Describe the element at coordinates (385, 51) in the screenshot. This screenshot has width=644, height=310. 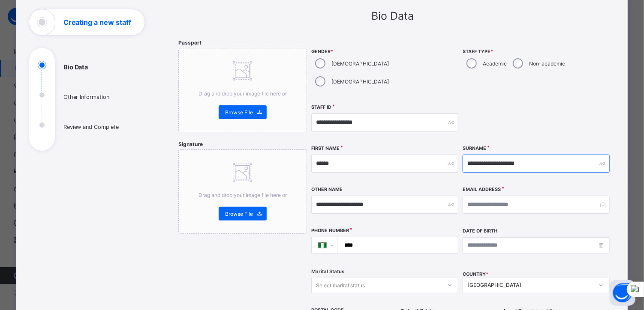
I see `span: Gender` at that location.